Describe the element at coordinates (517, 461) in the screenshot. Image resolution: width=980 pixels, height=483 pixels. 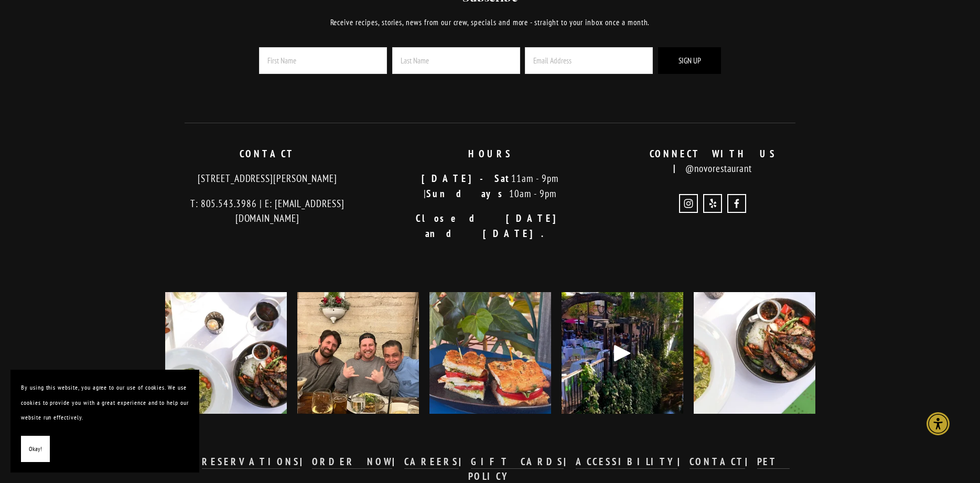
I see `strong: GIFT CARDS` at that location.